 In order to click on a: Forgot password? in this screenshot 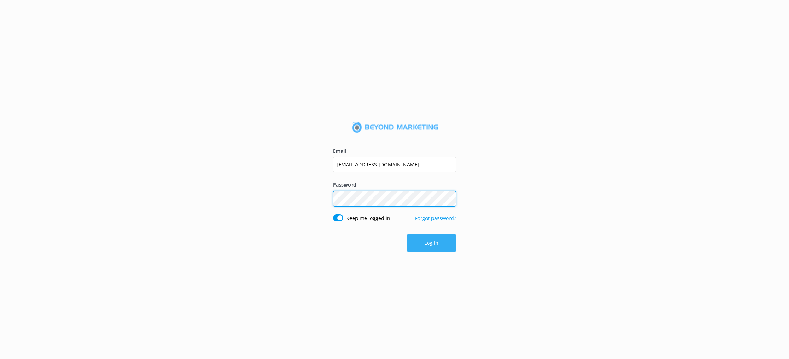, I will do `click(436, 218)`.